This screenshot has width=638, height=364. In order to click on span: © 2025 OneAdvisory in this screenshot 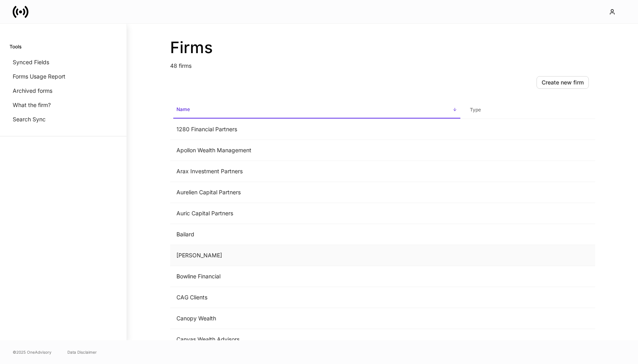, I will do `click(32, 352)`.